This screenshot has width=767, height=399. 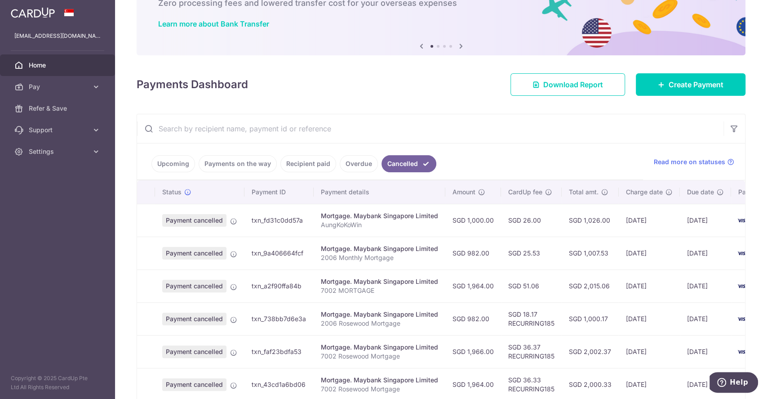 I want to click on span: Home, so click(x=58, y=65).